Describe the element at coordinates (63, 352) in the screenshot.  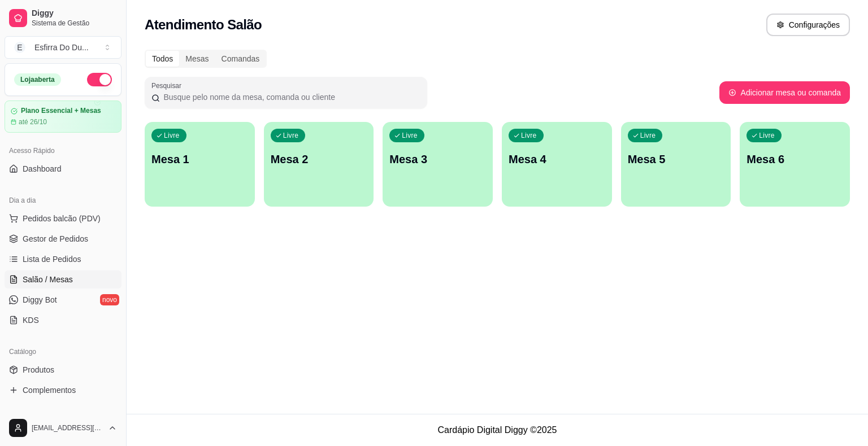
I see `div: Catálogo` at that location.